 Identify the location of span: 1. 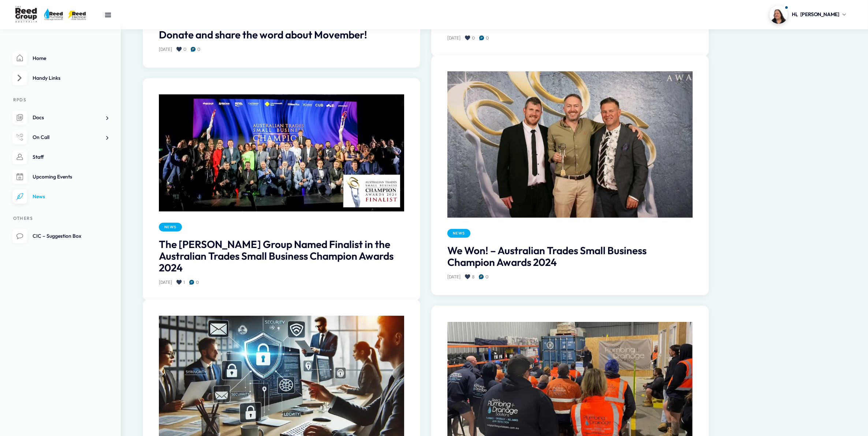
(184, 282).